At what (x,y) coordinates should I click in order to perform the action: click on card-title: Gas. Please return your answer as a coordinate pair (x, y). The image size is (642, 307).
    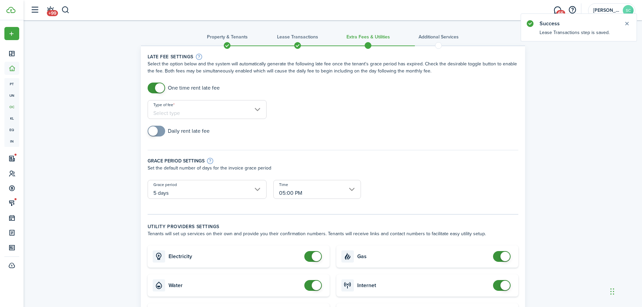
    Looking at the image, I should click on (423, 256).